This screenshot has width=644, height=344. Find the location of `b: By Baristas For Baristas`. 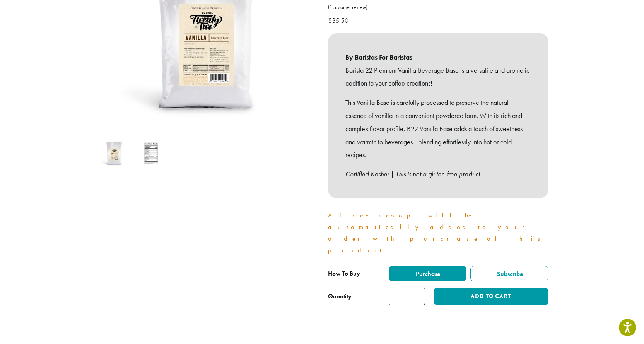

b: By Baristas For Baristas is located at coordinates (438, 58).